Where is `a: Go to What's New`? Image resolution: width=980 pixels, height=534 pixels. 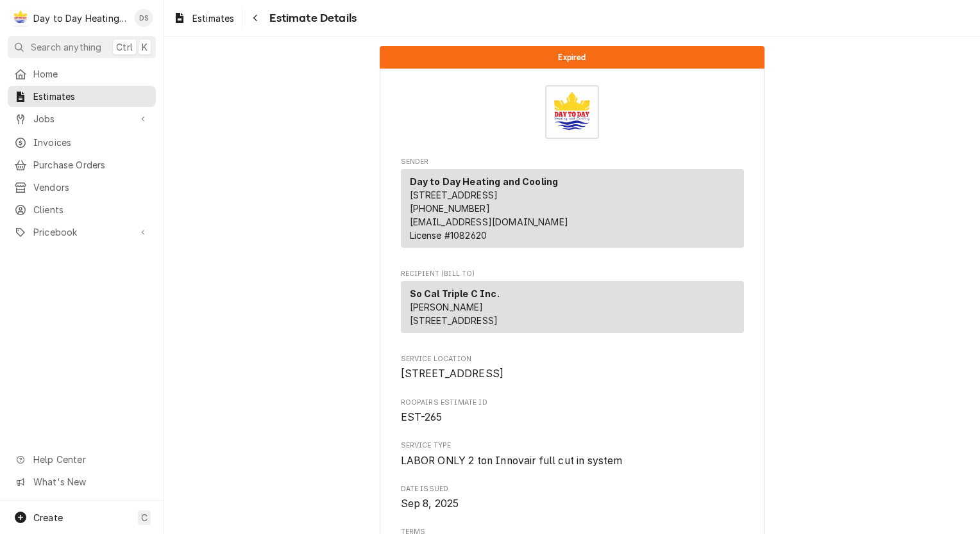
a: Go to What's New is located at coordinates (82, 482).